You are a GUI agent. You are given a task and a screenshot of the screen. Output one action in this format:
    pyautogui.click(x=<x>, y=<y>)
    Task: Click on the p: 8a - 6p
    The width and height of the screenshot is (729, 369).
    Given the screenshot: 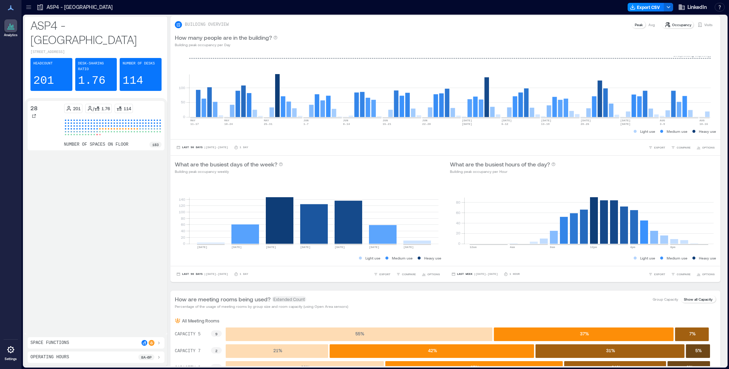 What is the action you would take?
    pyautogui.click(x=146, y=357)
    